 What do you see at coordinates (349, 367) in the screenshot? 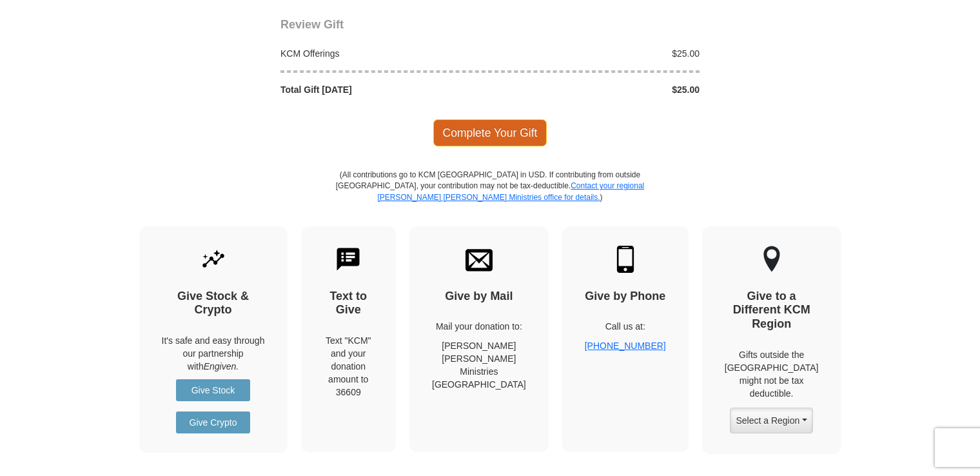
I see `div: Text "KCM" and your donation amount to 36609` at bounding box center [349, 367].